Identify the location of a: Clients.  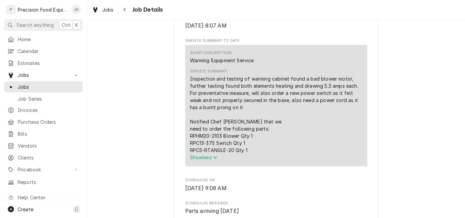
(43, 158).